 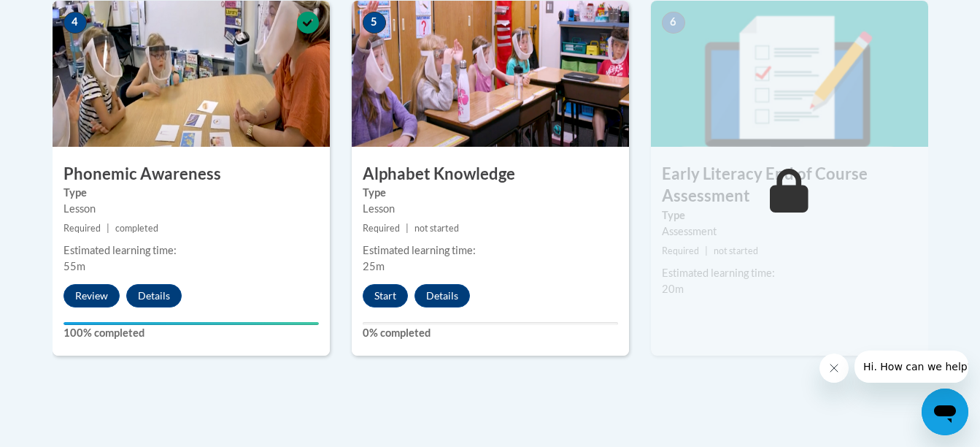 I want to click on span: completed, so click(x=136, y=228).